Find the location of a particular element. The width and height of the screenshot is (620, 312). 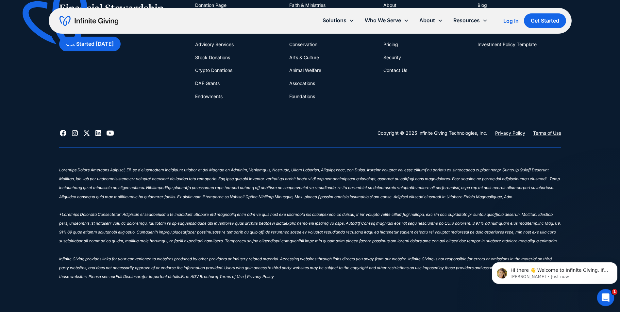

a: Advisory Services is located at coordinates (215, 44).